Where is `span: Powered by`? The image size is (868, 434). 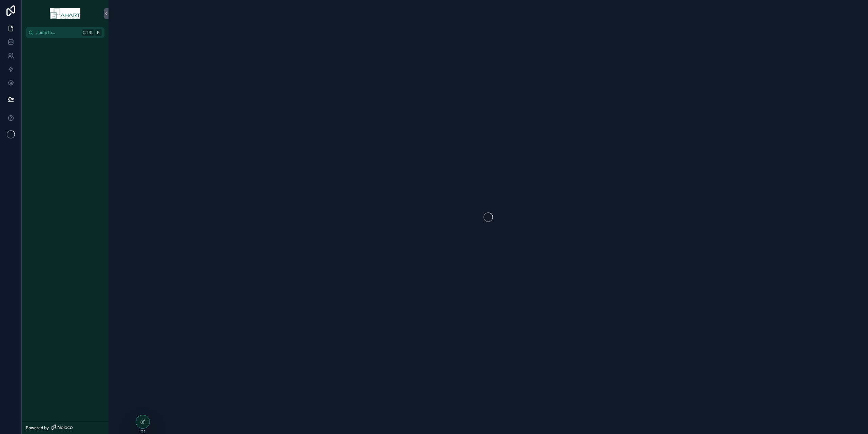 span: Powered by is located at coordinates (37, 428).